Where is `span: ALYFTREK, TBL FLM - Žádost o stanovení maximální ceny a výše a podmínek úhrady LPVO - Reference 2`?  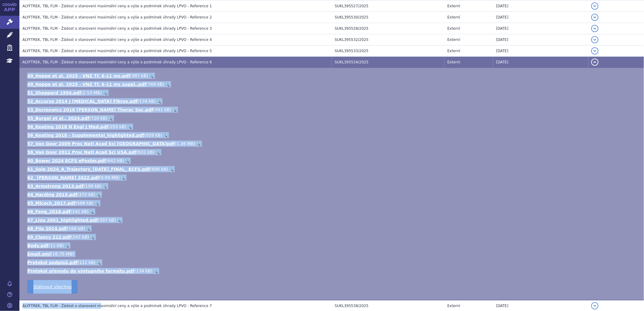 span: ALYFTREK, TBL FLM - Žádost o stanovení maximální ceny a výše a podmínek úhrady LPVO - Reference 2 is located at coordinates (117, 18).